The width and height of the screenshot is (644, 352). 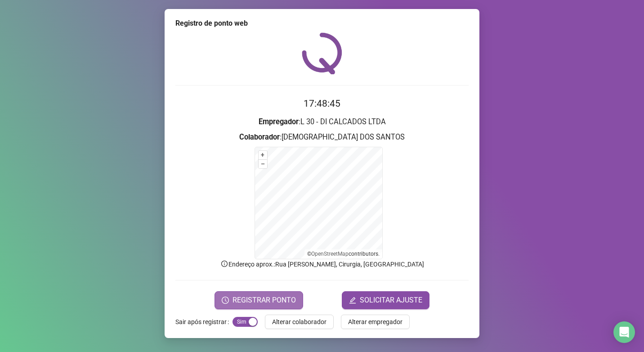 I want to click on div: Registro de ponto web, so click(x=322, y=23).